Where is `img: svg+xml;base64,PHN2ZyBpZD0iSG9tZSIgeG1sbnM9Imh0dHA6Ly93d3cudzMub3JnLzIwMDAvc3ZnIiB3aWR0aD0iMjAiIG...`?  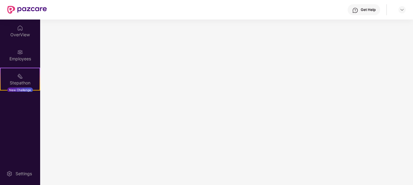 img: svg+xml;base64,PHN2ZyBpZD0iSG9tZSIgeG1sbnM9Imh0dHA6Ly93d3cudzMub3JnLzIwMDAvc3ZnIiB3aWR0aD0iMjAiIG... is located at coordinates (20, 28).